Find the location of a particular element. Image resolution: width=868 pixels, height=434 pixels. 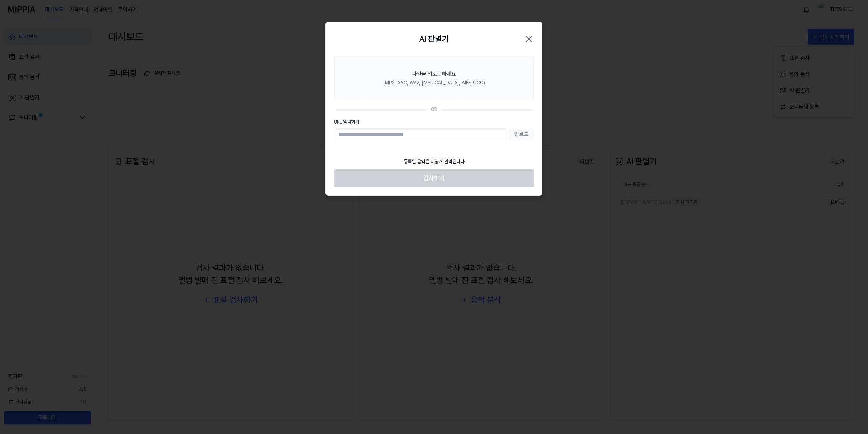

h2: AI 판별기 is located at coordinates (434, 39).